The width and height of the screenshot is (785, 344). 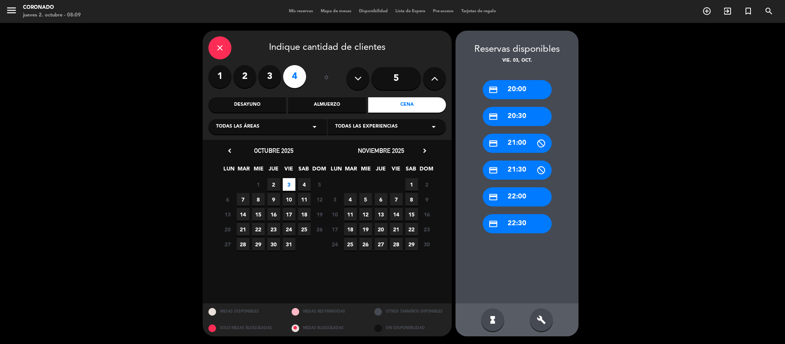 I want to click on div: jueves 2. octubre - 08:09, so click(x=52, y=15).